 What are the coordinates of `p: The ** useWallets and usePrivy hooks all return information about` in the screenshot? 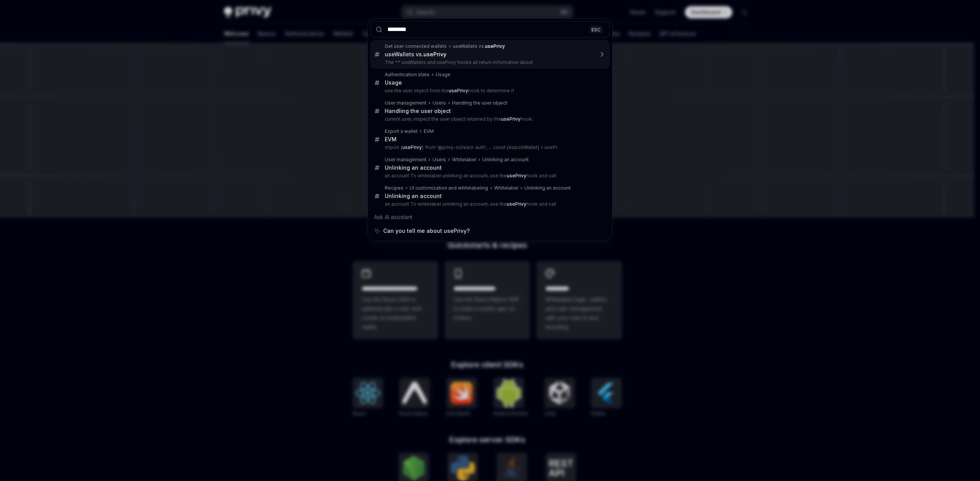 It's located at (489, 62).